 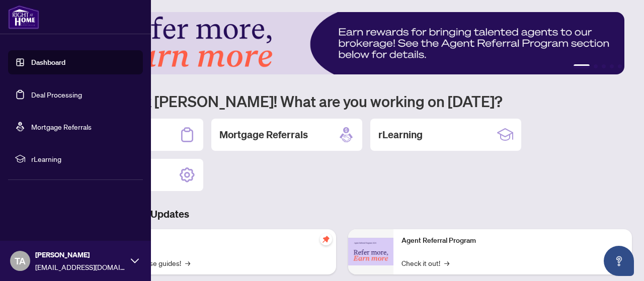 I want to click on img: Slide 0, so click(x=338, y=43).